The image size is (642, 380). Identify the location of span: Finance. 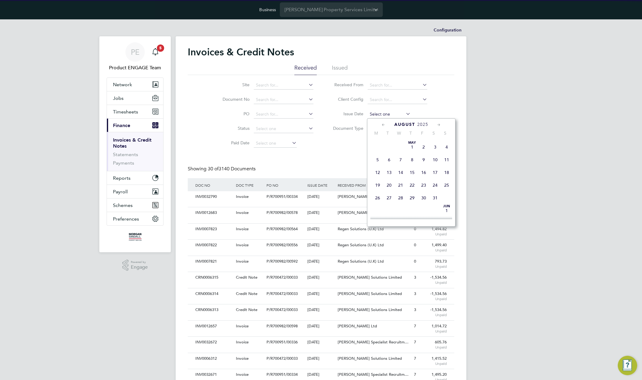
(121, 125).